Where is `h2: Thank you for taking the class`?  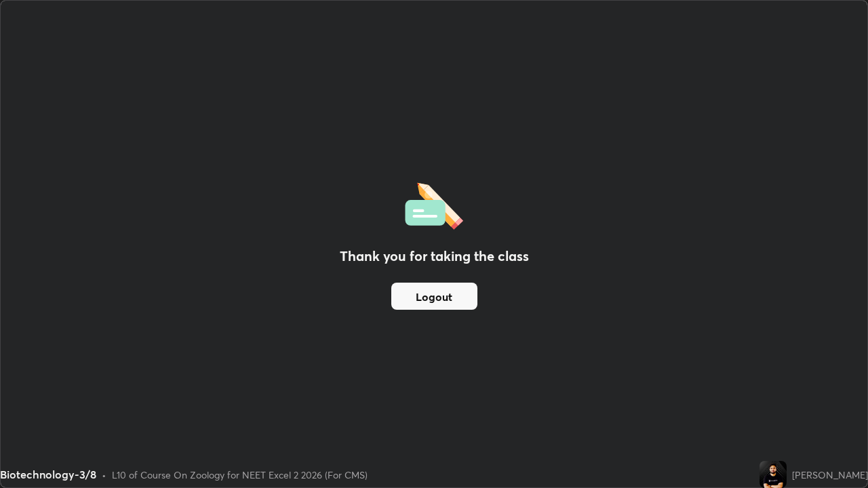 h2: Thank you for taking the class is located at coordinates (434, 256).